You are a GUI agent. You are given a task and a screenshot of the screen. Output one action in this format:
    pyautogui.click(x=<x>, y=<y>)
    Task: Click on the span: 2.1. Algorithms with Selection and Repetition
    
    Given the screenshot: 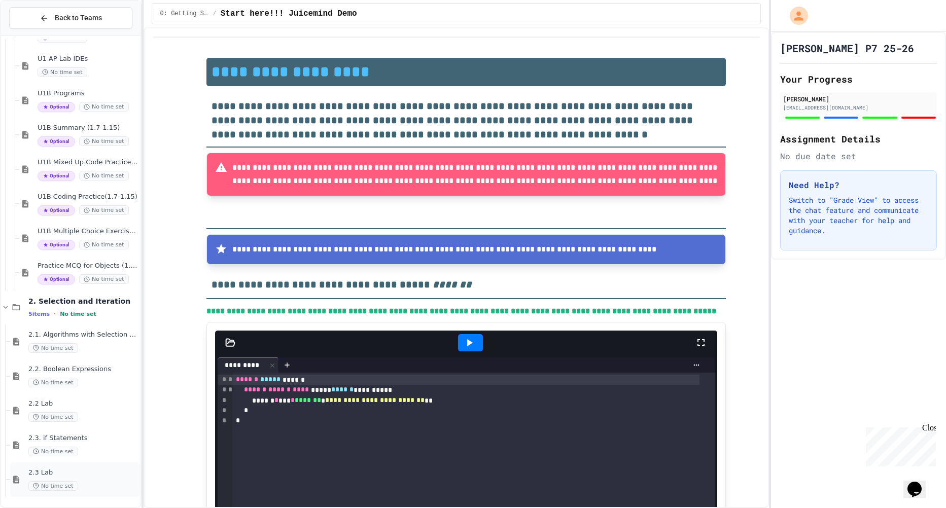 What is the action you would take?
    pyautogui.click(x=83, y=335)
    